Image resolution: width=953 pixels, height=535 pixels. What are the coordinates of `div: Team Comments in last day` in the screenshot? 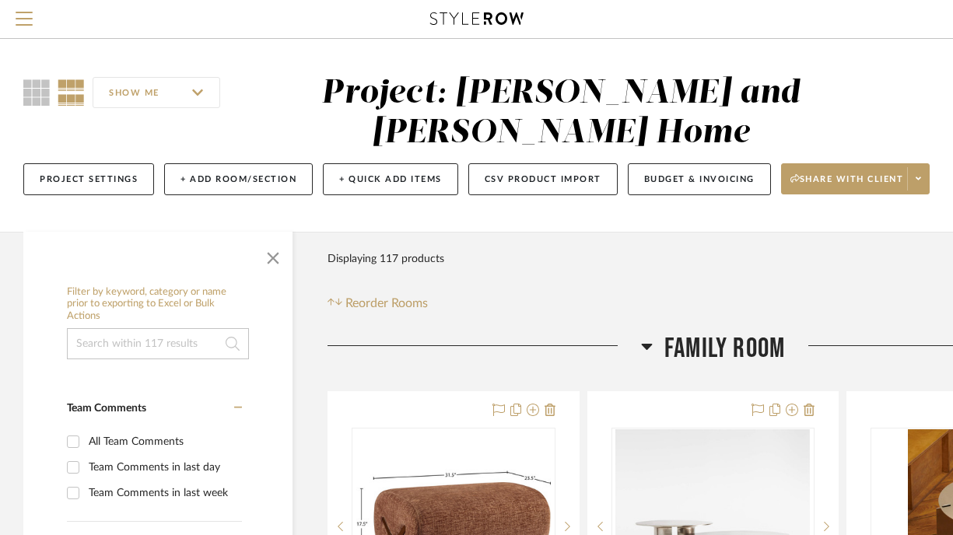 It's located at (163, 468).